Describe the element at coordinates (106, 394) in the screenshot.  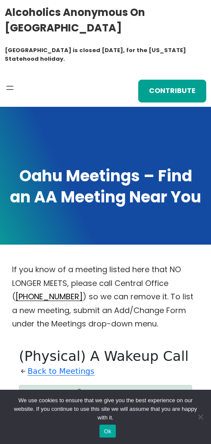
I see `a: Get Directions` at that location.